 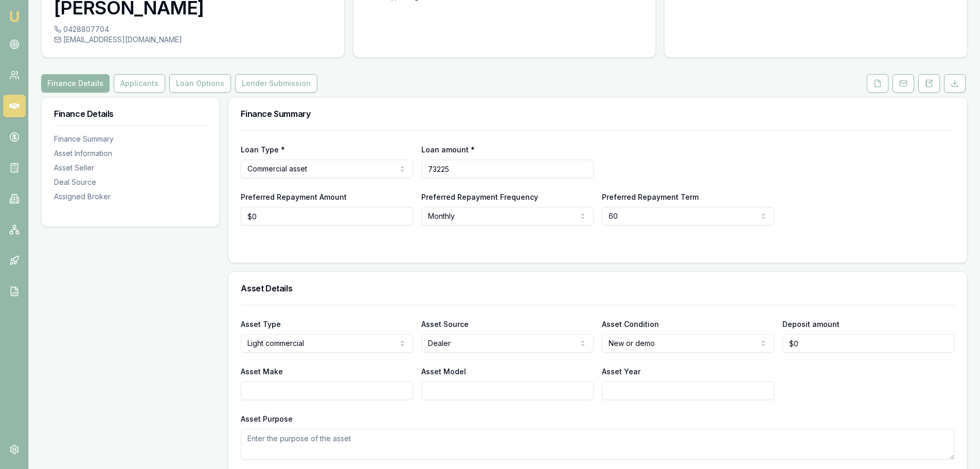 What do you see at coordinates (263, 149) in the screenshot?
I see `label: Loan Type *` at bounding box center [263, 149].